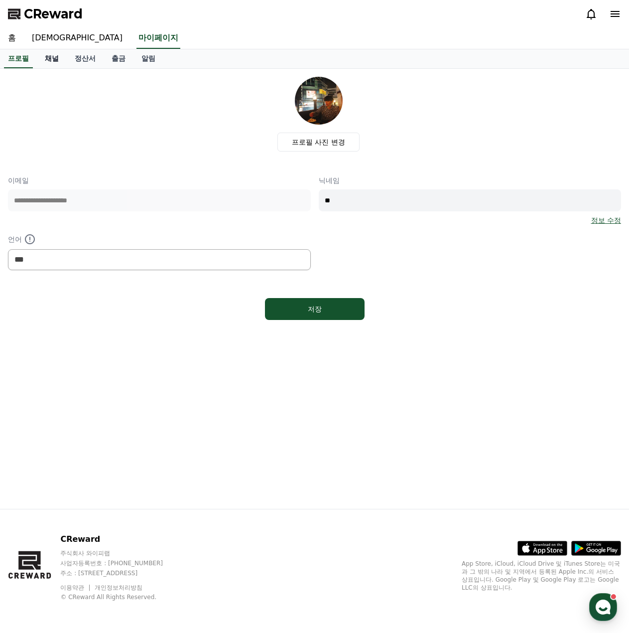  I want to click on a: 출금, so click(119, 59).